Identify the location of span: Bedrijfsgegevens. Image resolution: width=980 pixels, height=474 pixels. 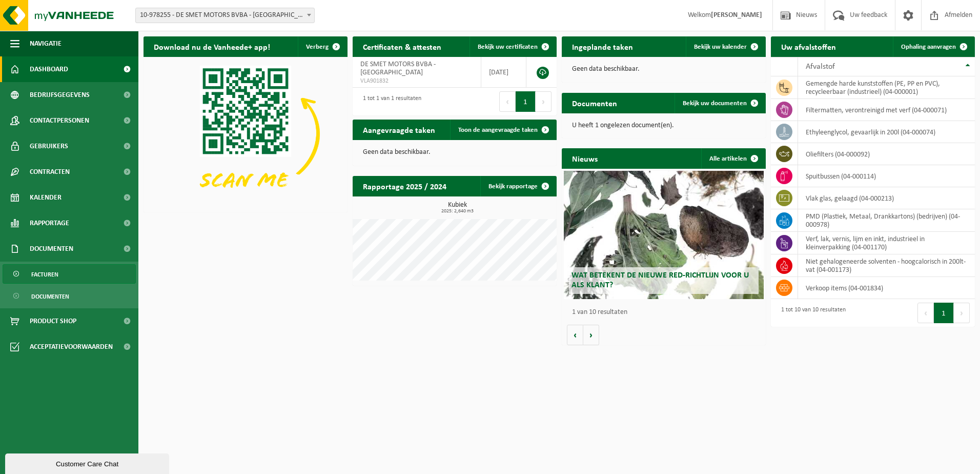
(59, 95).